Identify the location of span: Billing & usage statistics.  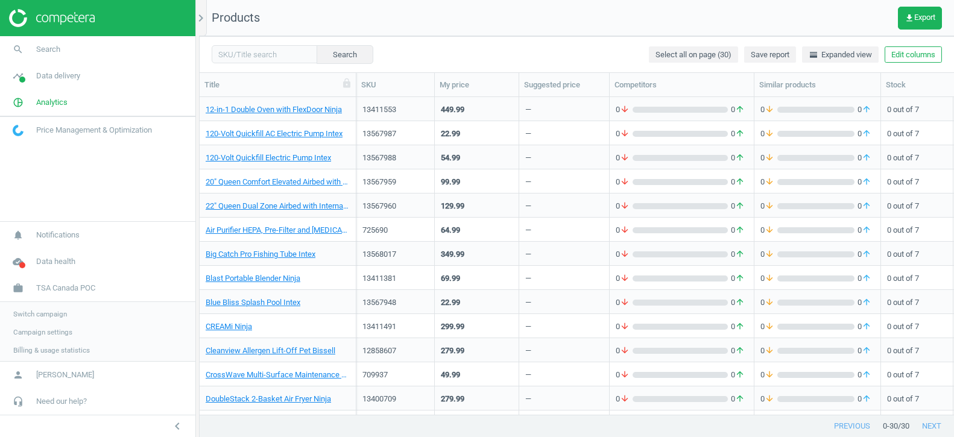
(51, 350).